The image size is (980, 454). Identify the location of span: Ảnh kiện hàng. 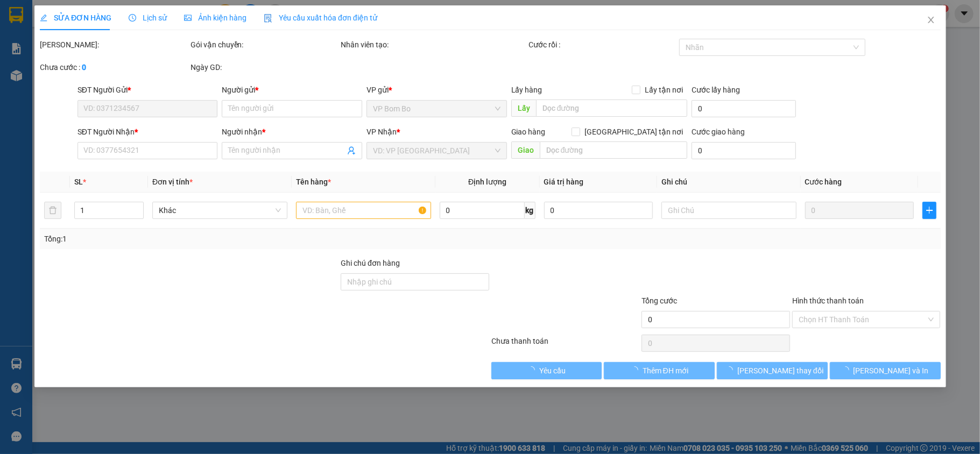
(215, 18).